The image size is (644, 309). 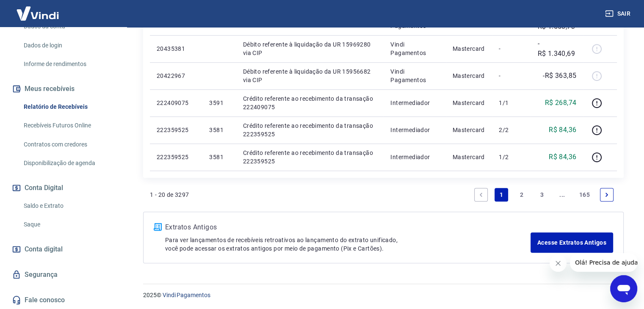 What do you see at coordinates (501, 195) in the screenshot?
I see `a: Page 1 is your current page` at bounding box center [501, 195].